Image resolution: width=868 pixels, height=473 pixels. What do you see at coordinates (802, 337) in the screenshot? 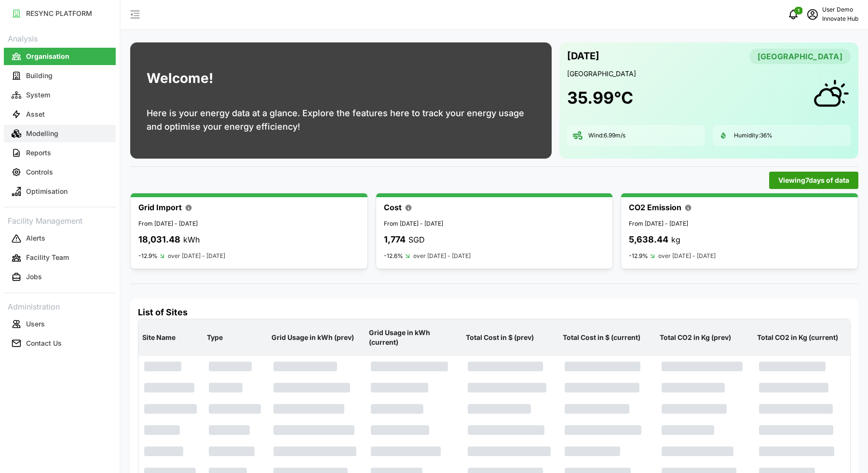
I see `p: Total CO2 in Kg (current)` at bounding box center [802, 337].